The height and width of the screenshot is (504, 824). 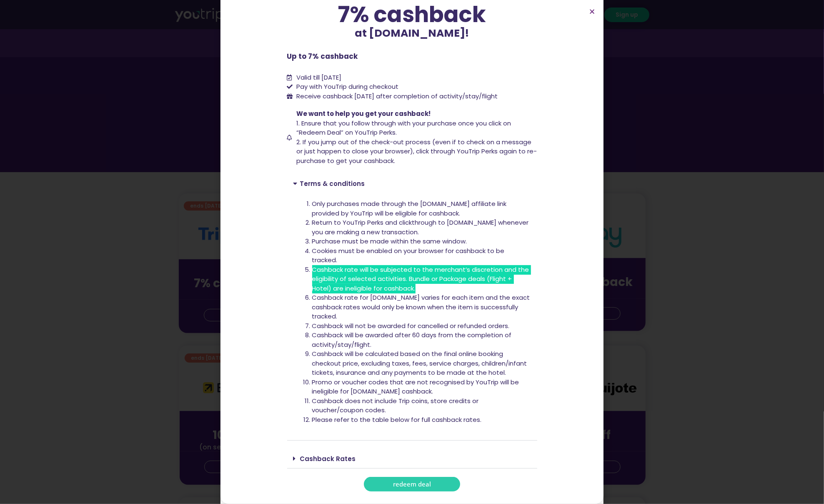 I want to click on div: 7% cashback, so click(x=412, y=14).